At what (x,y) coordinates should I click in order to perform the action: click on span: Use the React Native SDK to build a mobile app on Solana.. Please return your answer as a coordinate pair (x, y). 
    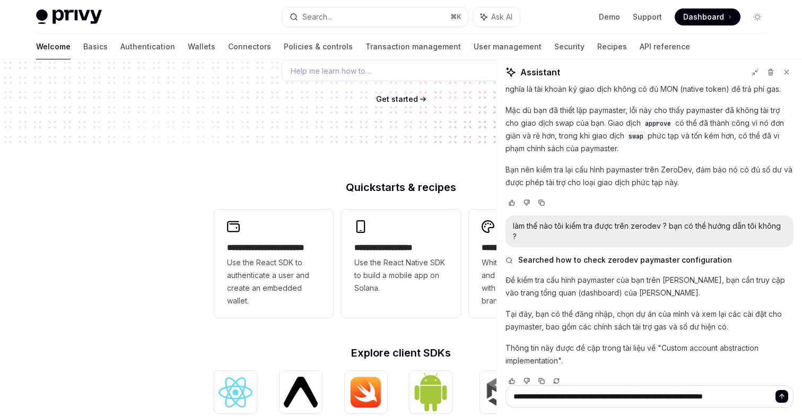
    Looking at the image, I should click on (401, 275).